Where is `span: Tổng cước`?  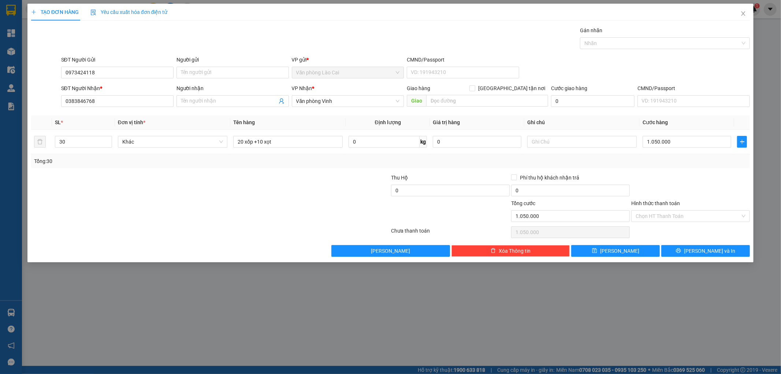 span: Tổng cước is located at coordinates (523, 203).